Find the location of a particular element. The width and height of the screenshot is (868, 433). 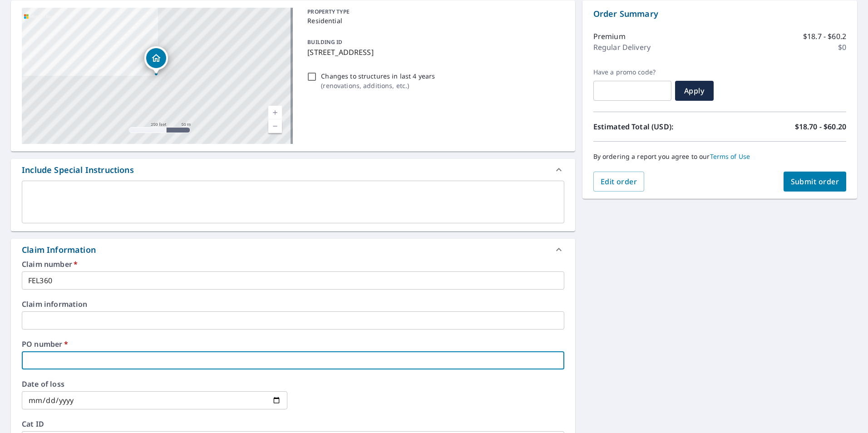

a: Terms of Use is located at coordinates (729, 156).